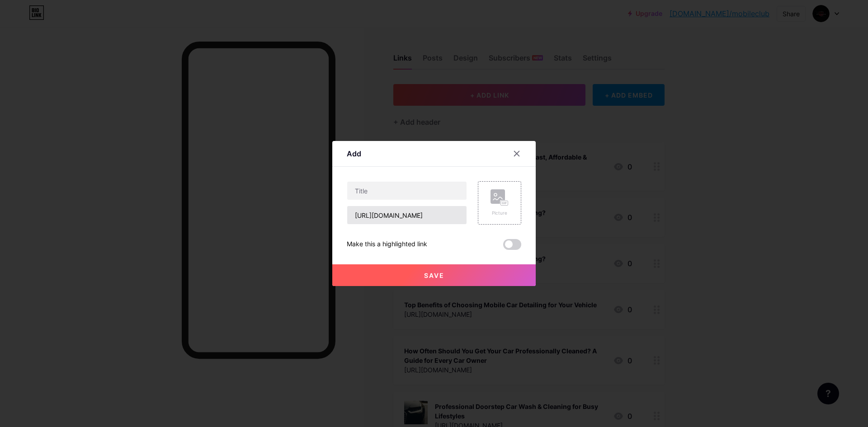 Image resolution: width=868 pixels, height=427 pixels. I want to click on div: Add, so click(354, 154).